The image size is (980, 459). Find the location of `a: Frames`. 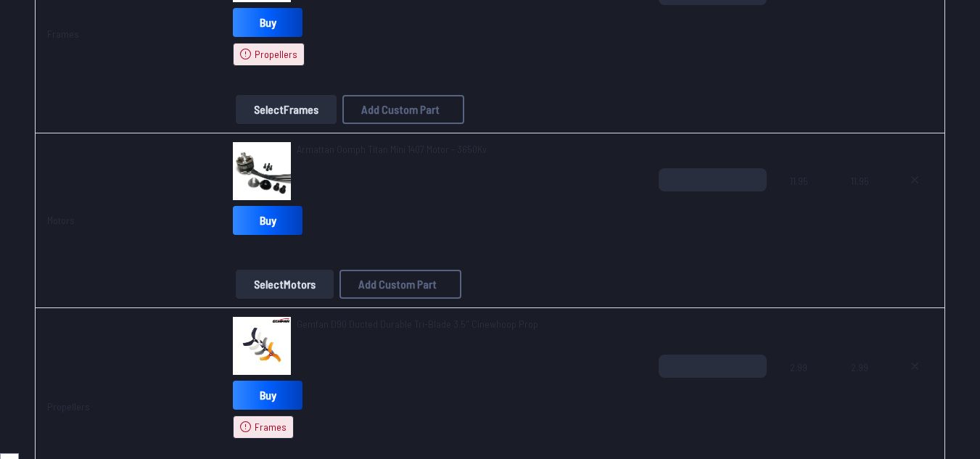

a: Frames is located at coordinates (63, 34).